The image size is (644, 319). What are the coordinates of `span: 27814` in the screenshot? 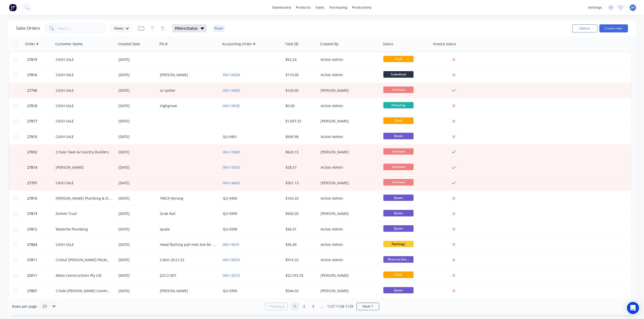 It's located at (32, 167).